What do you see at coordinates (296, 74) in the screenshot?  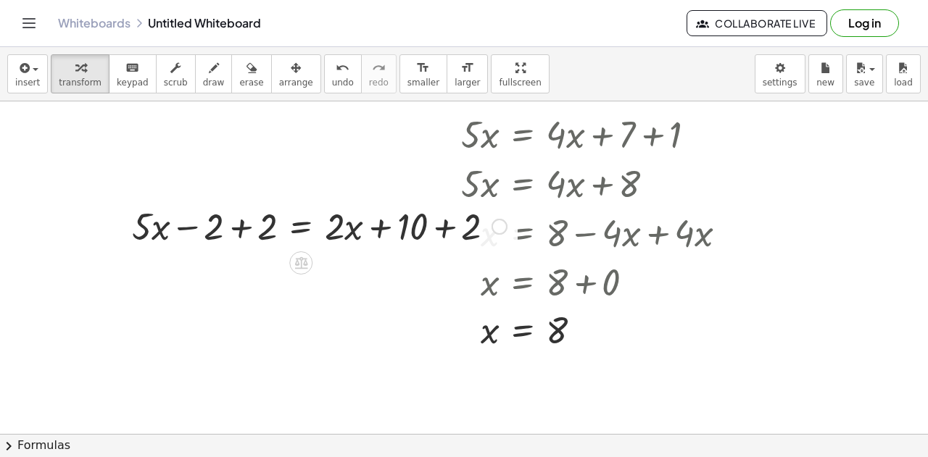 I see `button: arrange` at bounding box center [296, 74].